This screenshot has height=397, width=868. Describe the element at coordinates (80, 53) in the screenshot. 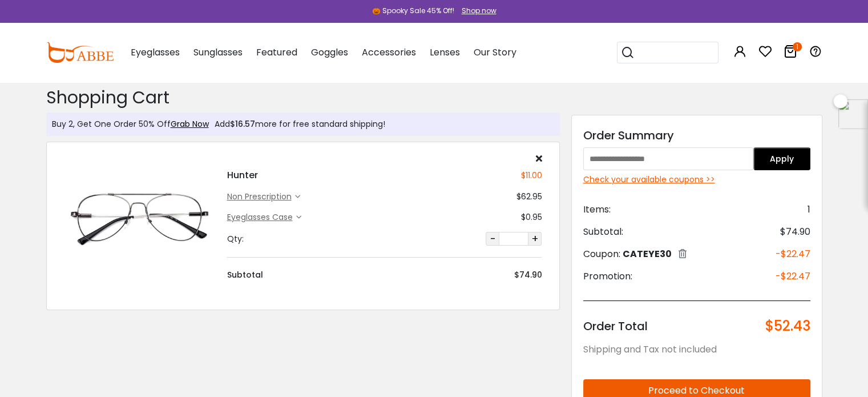

I see `img: abbeglasses.com` at that location.